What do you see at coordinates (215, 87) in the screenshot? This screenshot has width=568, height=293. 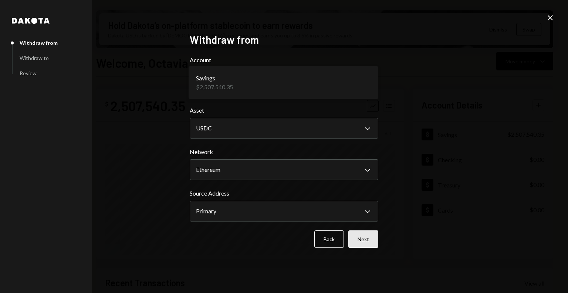 I see `div: $2,507,540.35` at bounding box center [215, 87].